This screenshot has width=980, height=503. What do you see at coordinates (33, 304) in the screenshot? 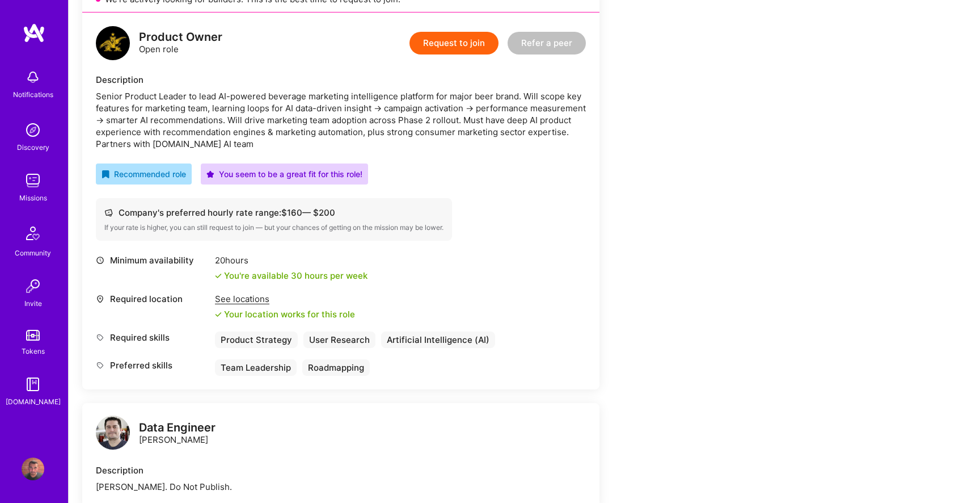
I see `div: Invite` at bounding box center [33, 304].